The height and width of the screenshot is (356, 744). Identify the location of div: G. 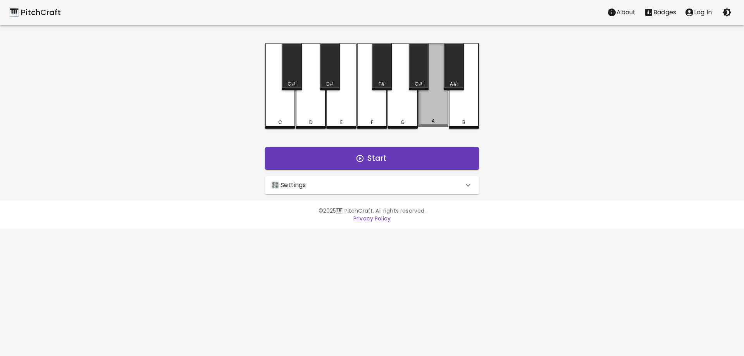
(402, 122).